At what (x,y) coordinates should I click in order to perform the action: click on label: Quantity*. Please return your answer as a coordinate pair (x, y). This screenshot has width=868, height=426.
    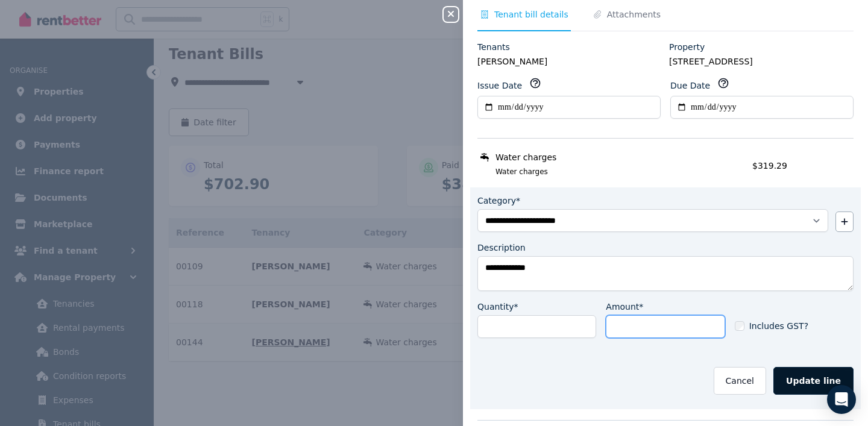
    Looking at the image, I should click on (498, 306).